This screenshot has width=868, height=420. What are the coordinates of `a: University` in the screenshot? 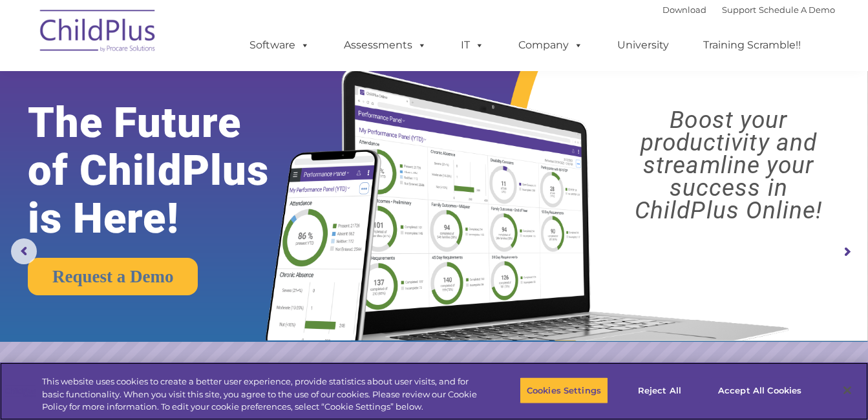 It's located at (643, 45).